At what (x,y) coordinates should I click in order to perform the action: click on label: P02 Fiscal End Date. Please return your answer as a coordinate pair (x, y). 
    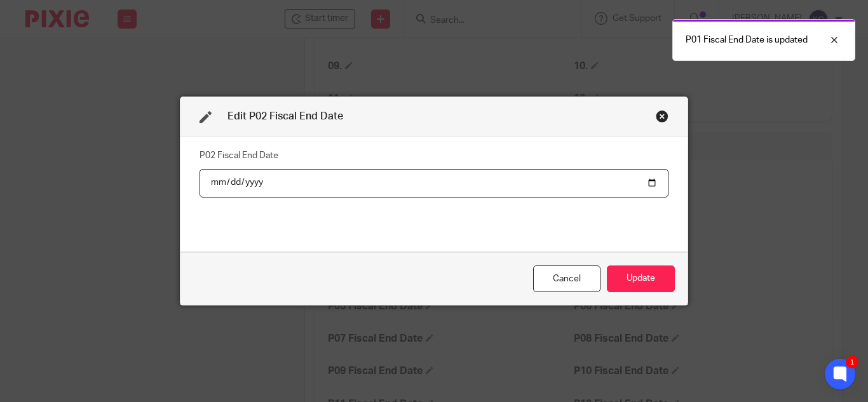
    Looking at the image, I should click on (239, 155).